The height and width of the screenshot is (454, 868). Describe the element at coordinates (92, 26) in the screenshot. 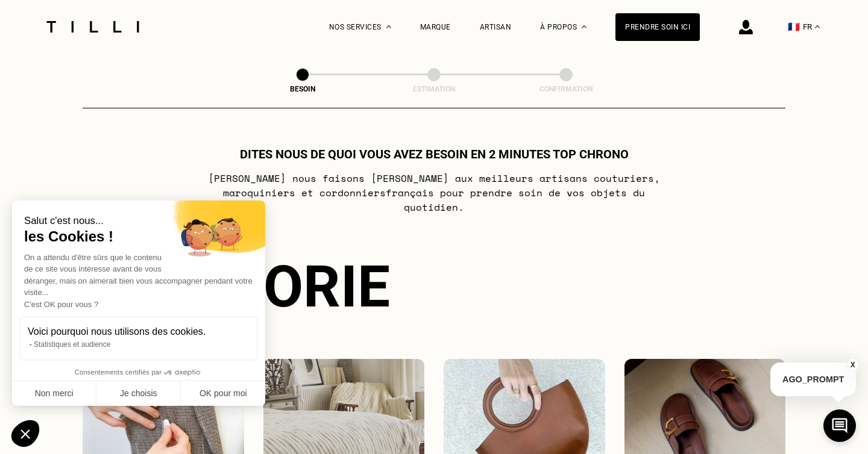

I see `a: Logo du service de couturière Tilli` at that location.